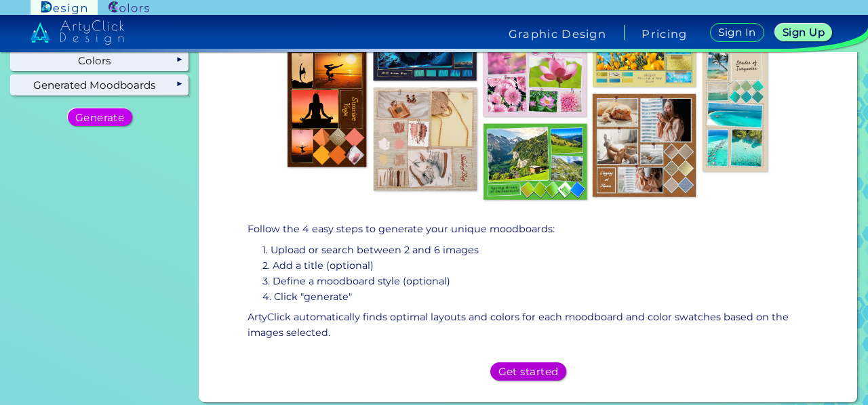 The height and width of the screenshot is (405, 868). What do you see at coordinates (804, 32) in the screenshot?
I see `a: Sign Up` at bounding box center [804, 32].